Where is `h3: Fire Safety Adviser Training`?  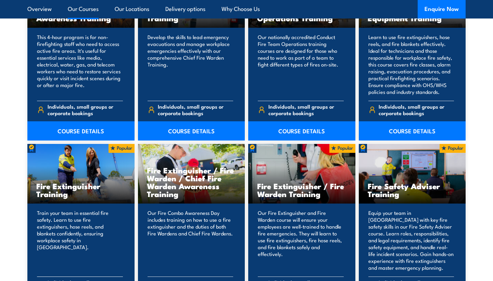
h3: Fire Safety Adviser Training is located at coordinates (412, 190).